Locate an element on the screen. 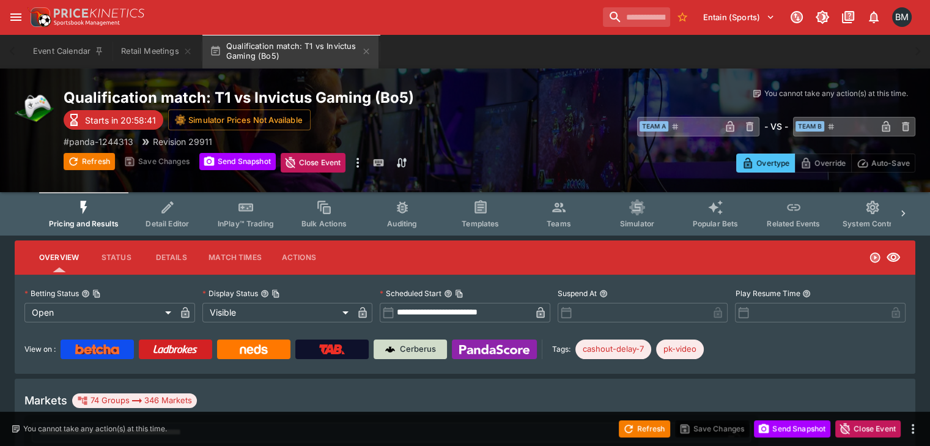 The image size is (930, 446). svg: Open is located at coordinates (875, 257).